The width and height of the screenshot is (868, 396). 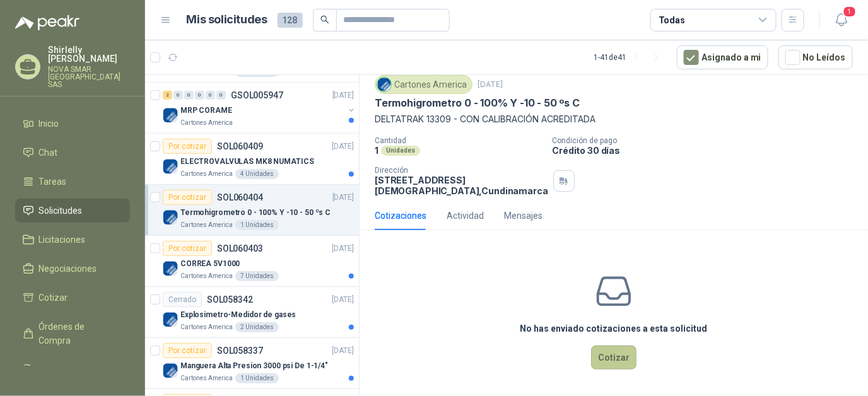 What do you see at coordinates (722, 58) in the screenshot?
I see `button: Asignado a mi` at bounding box center [722, 58].